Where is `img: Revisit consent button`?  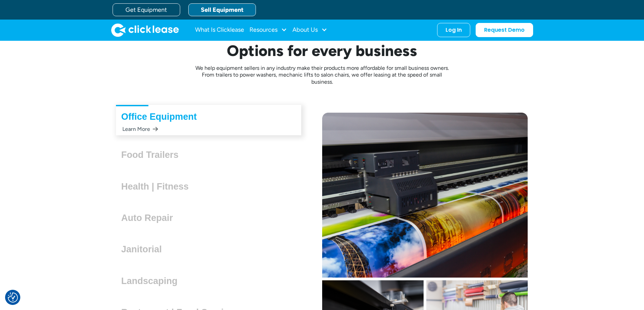
img: Revisit consent button is located at coordinates (13, 297).